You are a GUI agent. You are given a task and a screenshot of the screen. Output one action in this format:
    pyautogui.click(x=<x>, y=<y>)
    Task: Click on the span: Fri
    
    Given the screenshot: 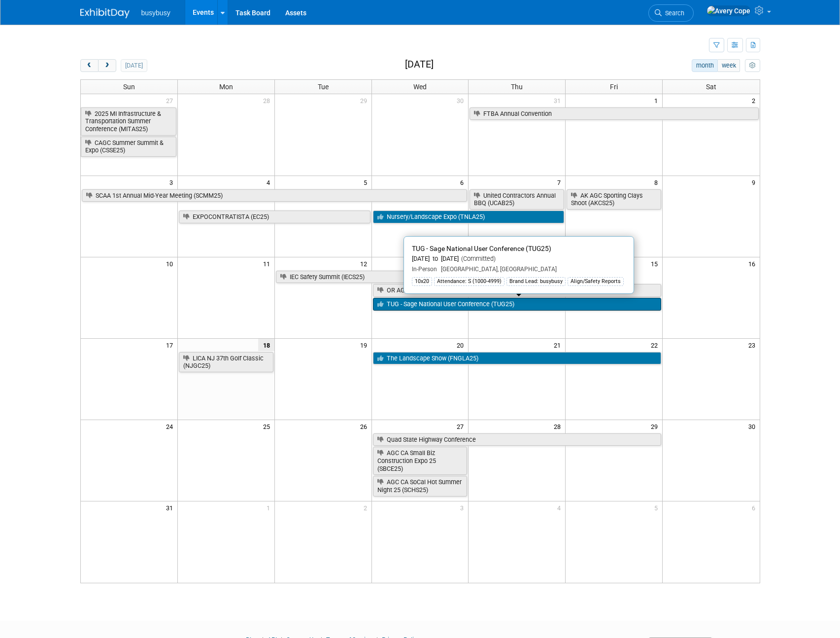 What is the action you would take?
    pyautogui.click(x=614, y=86)
    